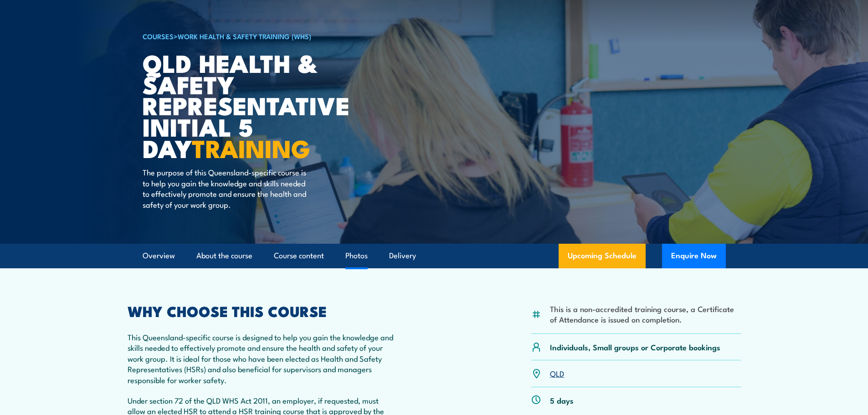 The width and height of the screenshot is (868, 415). What do you see at coordinates (557, 373) in the screenshot?
I see `a: QLD` at bounding box center [557, 373].